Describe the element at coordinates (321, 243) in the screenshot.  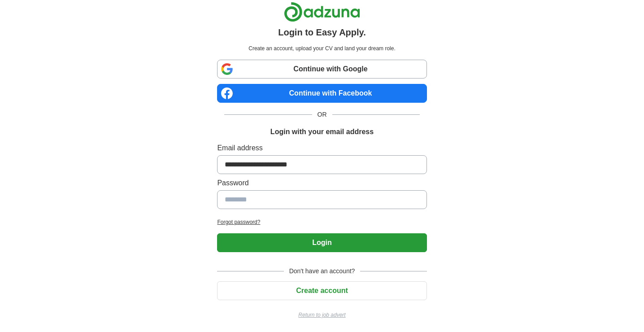
I see `button: Login` at that location.